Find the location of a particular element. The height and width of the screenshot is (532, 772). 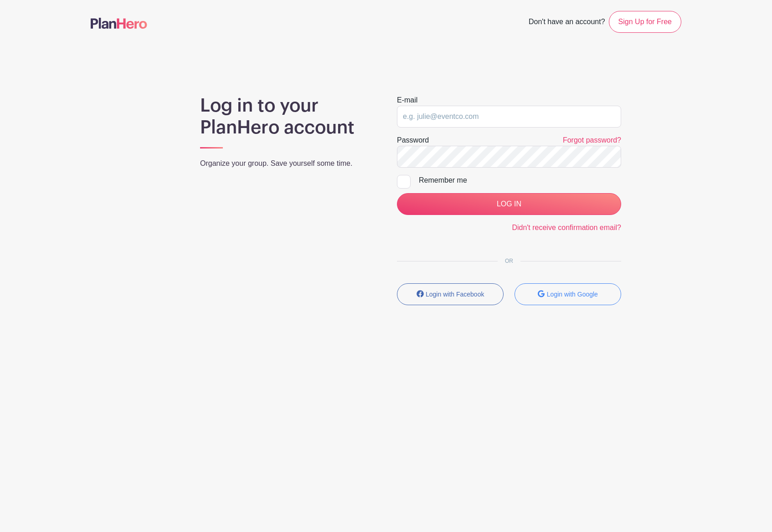

a: Forgot password? is located at coordinates (592, 140).